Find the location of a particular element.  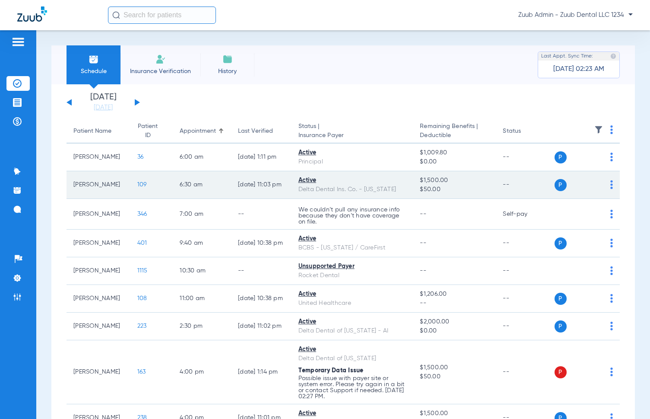

span: 109 is located at coordinates (142, 185).